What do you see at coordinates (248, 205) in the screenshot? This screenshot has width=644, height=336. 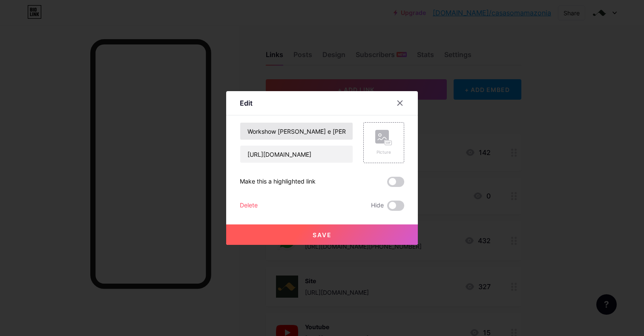 I see `div: Delete` at bounding box center [248, 205].